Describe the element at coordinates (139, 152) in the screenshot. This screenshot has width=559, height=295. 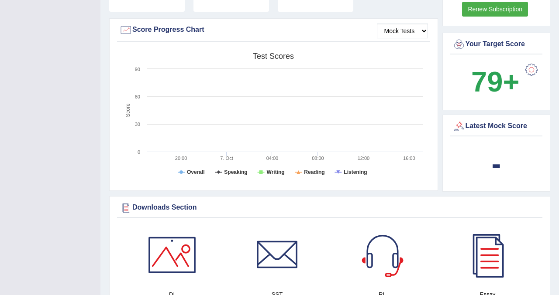
I see `text: 0` at that location.